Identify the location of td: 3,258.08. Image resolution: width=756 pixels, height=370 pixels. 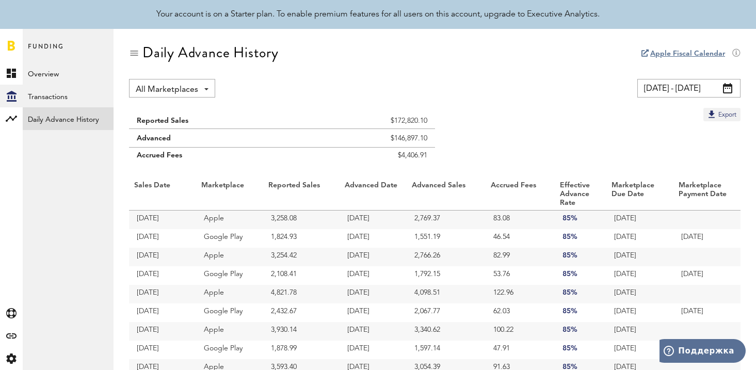
(301, 220).